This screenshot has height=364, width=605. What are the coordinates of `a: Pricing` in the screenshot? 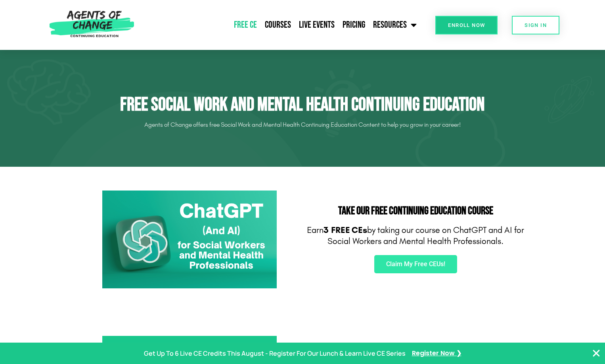 It's located at (353, 25).